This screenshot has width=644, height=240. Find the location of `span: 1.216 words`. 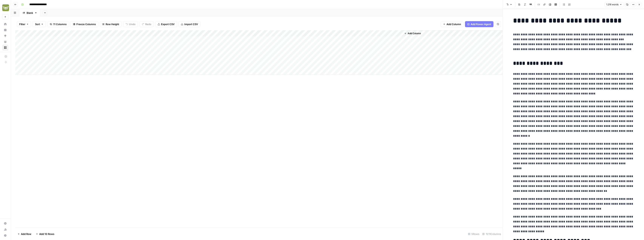

span: 1.216 words is located at coordinates (613, 5).